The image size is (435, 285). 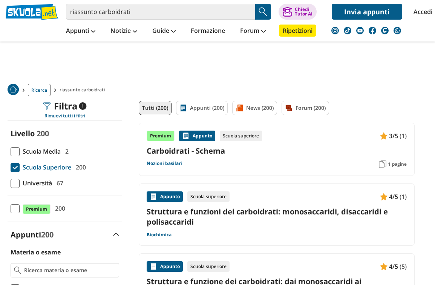 What do you see at coordinates (124, 31) in the screenshot?
I see `a: Notizie` at bounding box center [124, 31].